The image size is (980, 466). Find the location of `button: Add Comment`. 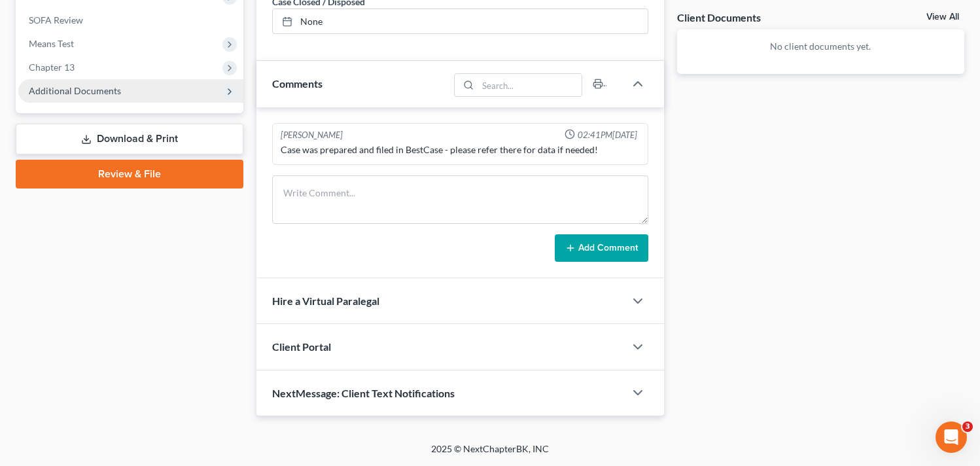

button: Add Comment is located at coordinates (601, 248).